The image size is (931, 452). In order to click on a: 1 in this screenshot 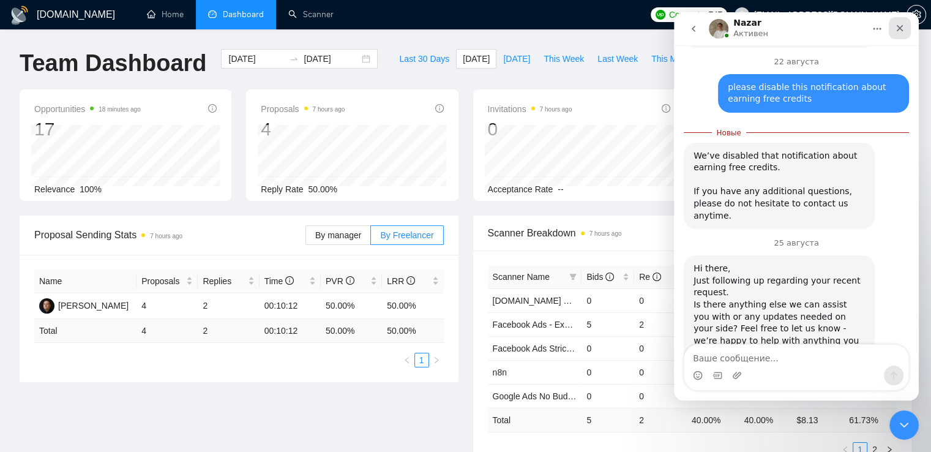, I will do `click(422, 360)`.